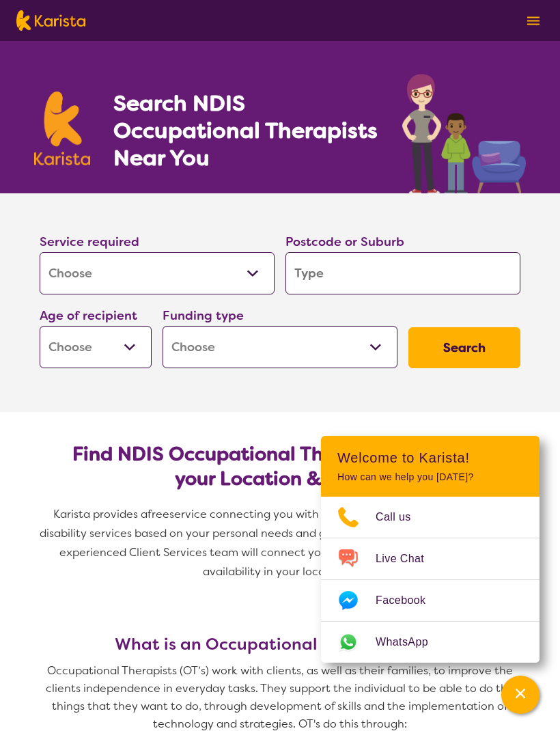 This screenshot has height=731, width=560. Describe the element at coordinates (280, 644) in the screenshot. I see `h3: What is an Occupational Therapist (OT)?` at that location.